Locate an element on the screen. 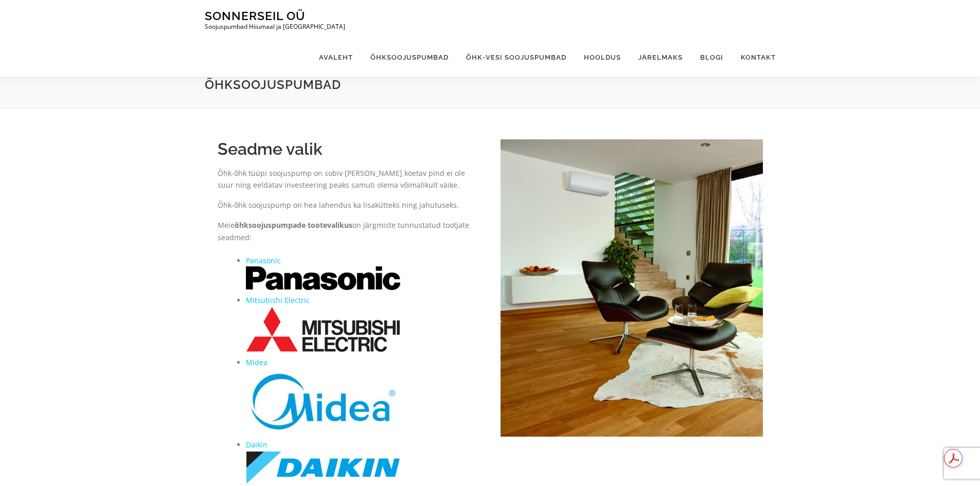 The width and height of the screenshot is (980, 486). a: Kontakt is located at coordinates (753, 57).